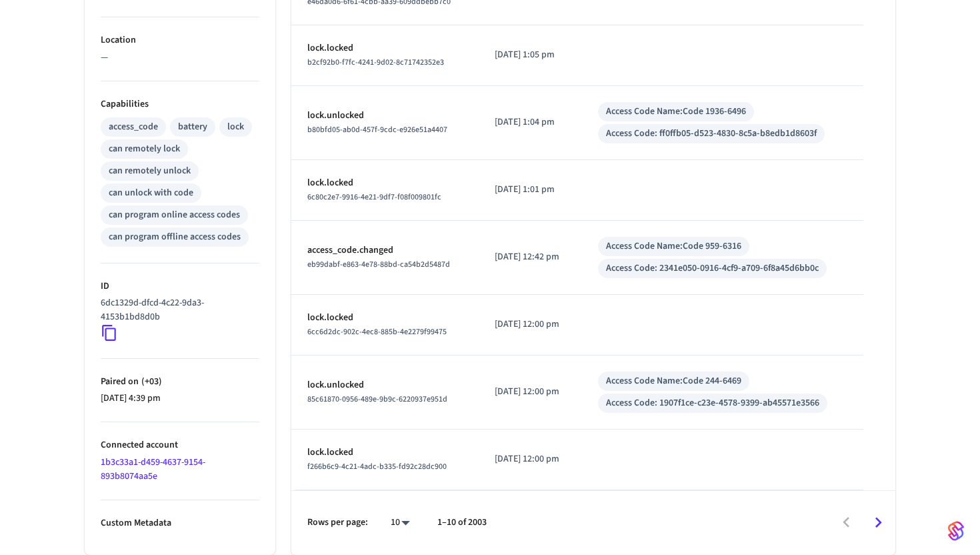 This screenshot has width=980, height=555. Describe the element at coordinates (174, 237) in the screenshot. I see `div: can program offline access codes` at that location.